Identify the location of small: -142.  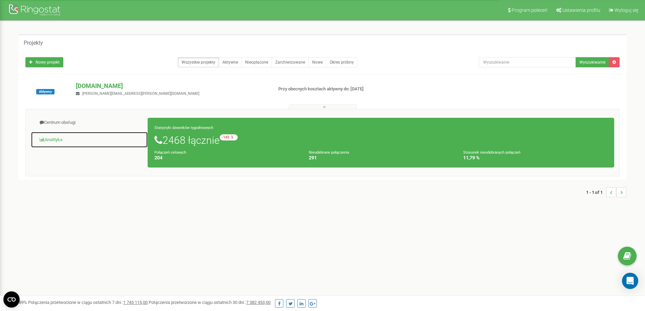
(229, 138).